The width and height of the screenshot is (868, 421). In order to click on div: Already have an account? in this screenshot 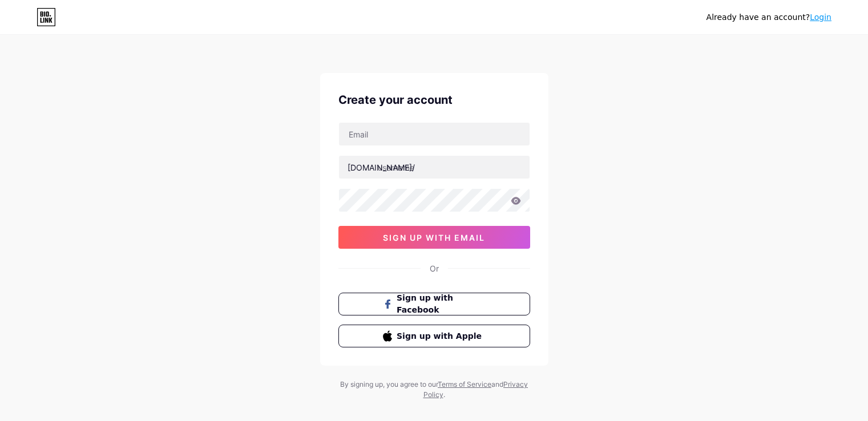, I will do `click(769, 17)`.